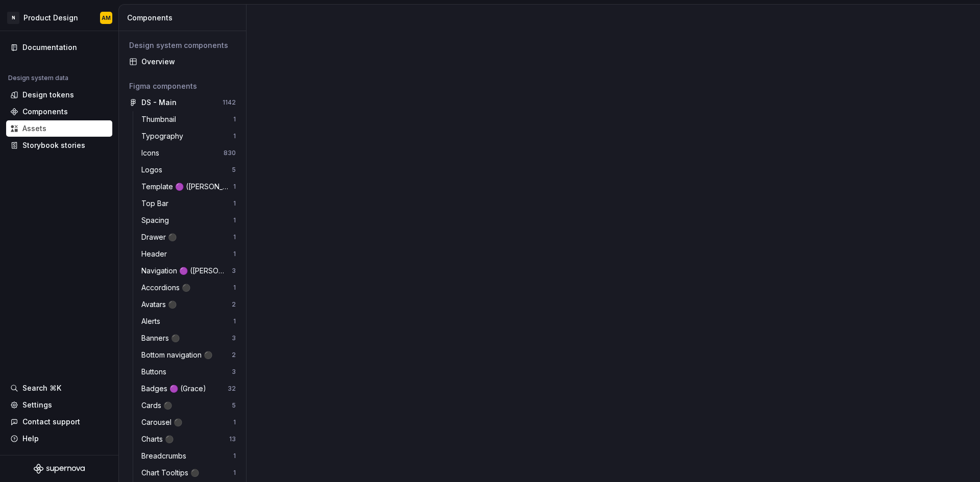 This screenshot has width=980, height=482. Describe the element at coordinates (106, 18) in the screenshot. I see `div: AM` at that location.